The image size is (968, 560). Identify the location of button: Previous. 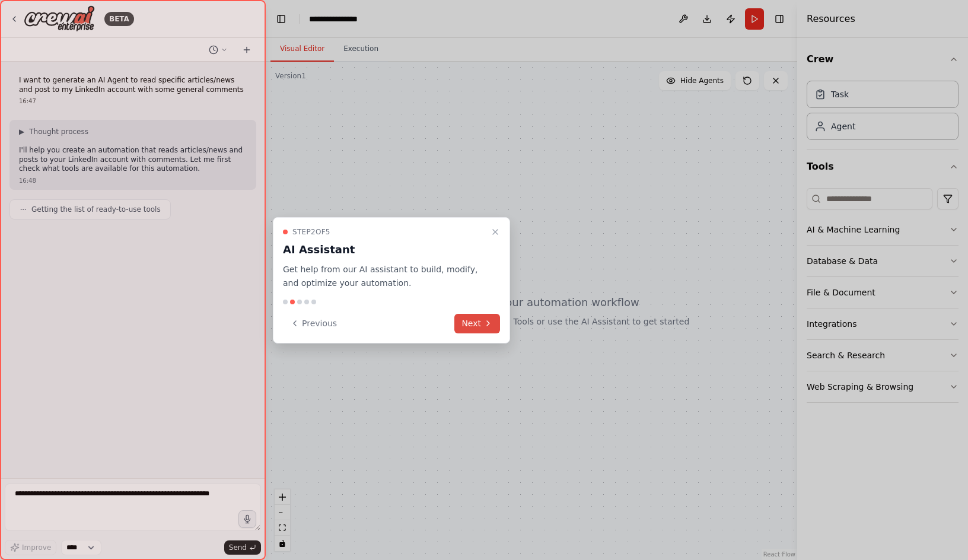
(313, 323).